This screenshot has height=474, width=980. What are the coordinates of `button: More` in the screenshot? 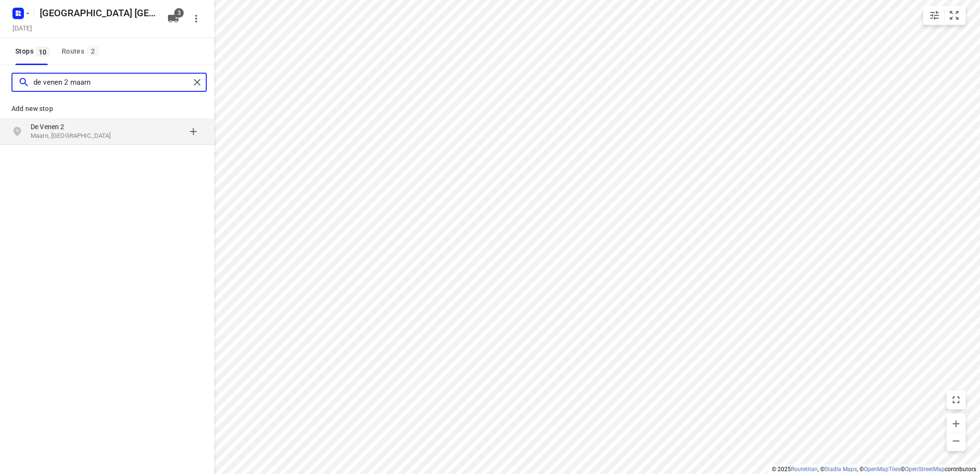 It's located at (196, 19).